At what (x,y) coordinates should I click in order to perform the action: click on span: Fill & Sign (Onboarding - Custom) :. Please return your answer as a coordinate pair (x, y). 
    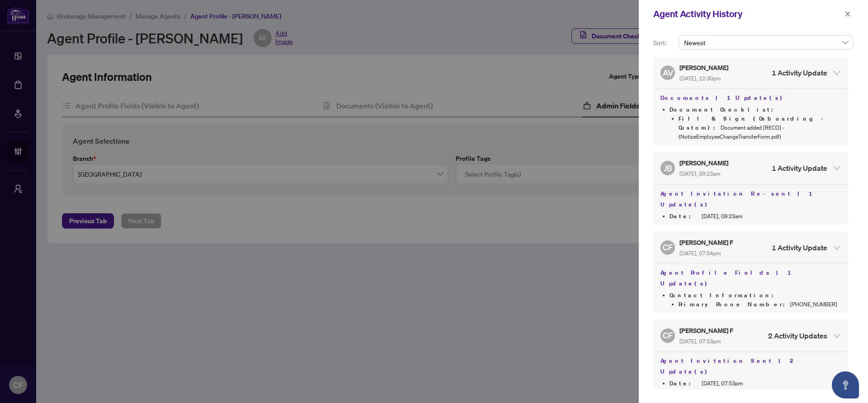
    Looking at the image, I should click on (757, 123).